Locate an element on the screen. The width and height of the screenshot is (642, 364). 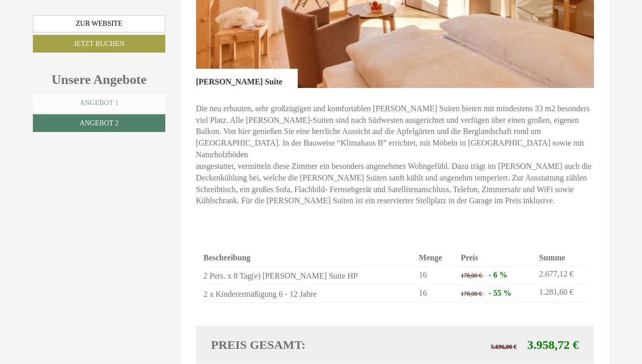
a: Zur Website is located at coordinates (99, 24).